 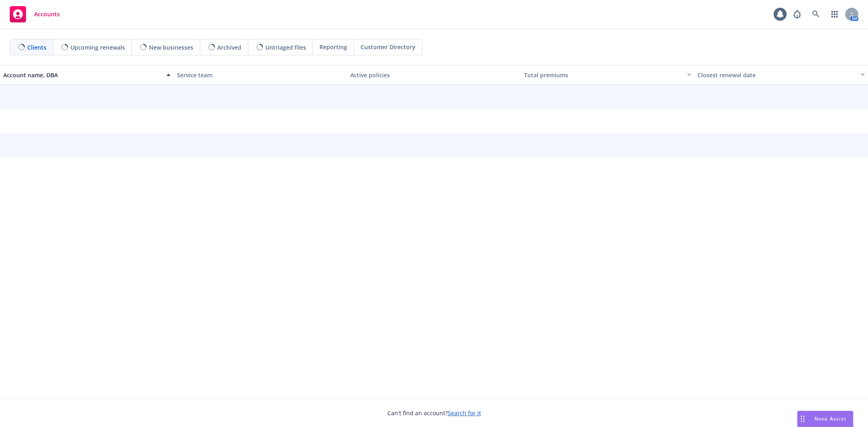 I want to click on button: Total premiums, so click(x=607, y=75).